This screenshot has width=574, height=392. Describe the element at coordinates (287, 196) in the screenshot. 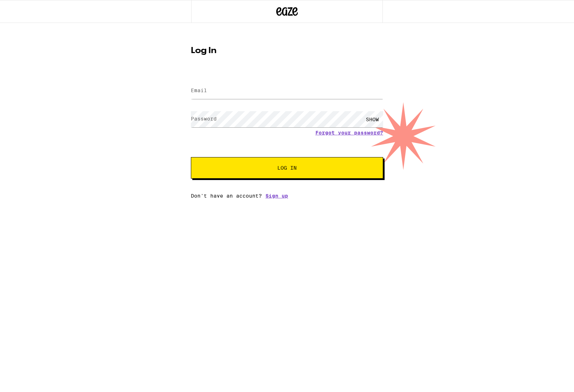

I see `div: Don't have an account?` at that location.